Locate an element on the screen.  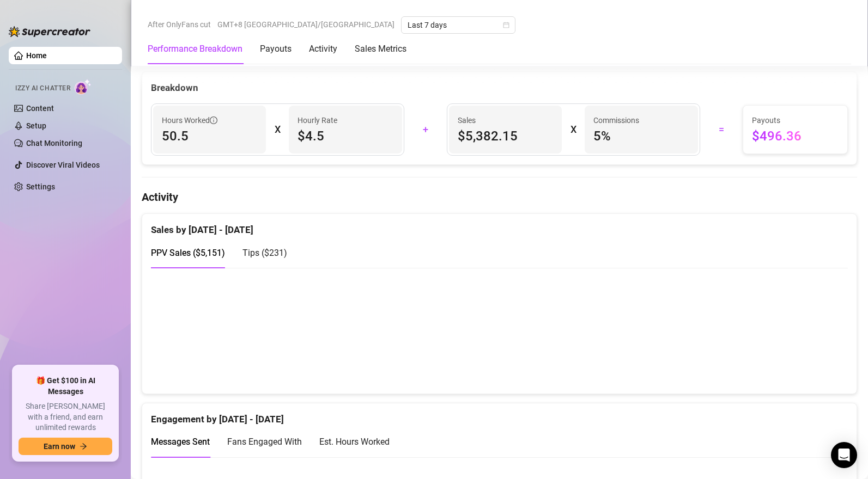
span: 🎁 Get $100 in AI Messages is located at coordinates (65, 386).